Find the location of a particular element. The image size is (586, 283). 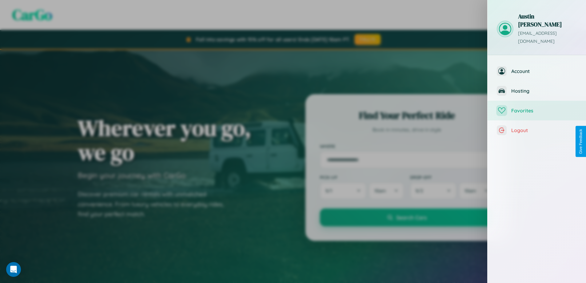

span: Favorites is located at coordinates (544, 110).